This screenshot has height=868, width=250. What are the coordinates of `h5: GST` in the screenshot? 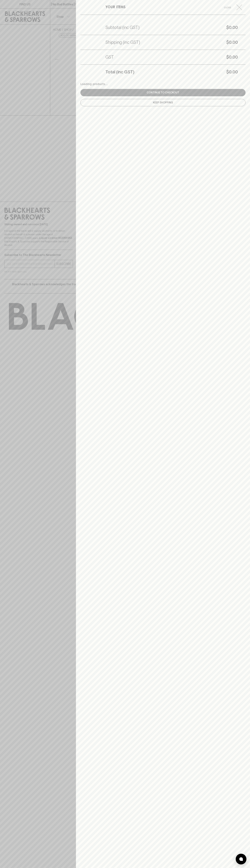 It's located at (110, 57).